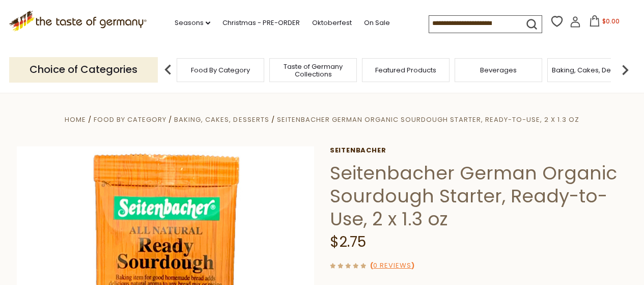  I want to click on img: next arrow, so click(625, 70).